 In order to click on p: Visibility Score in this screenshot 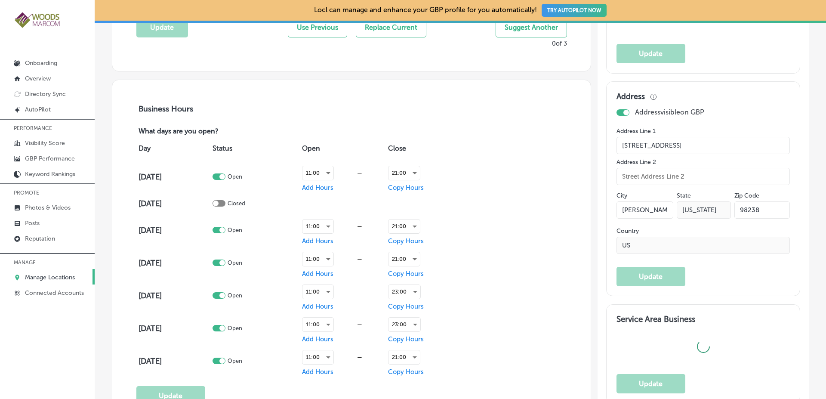, I will do `click(45, 143)`.